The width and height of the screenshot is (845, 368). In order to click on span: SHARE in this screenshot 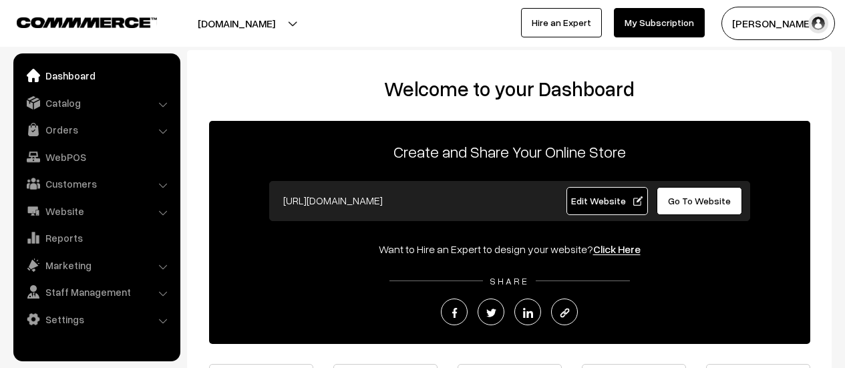, I will do `click(509, 281)`.